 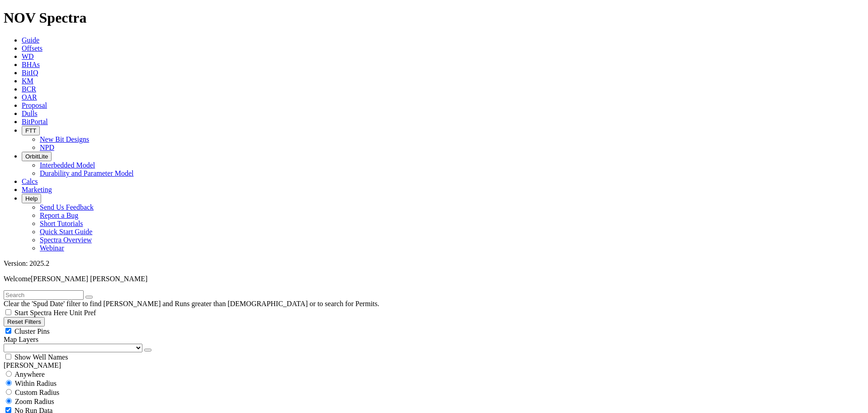 I want to click on span: Unit Pref, so click(x=82, y=312).